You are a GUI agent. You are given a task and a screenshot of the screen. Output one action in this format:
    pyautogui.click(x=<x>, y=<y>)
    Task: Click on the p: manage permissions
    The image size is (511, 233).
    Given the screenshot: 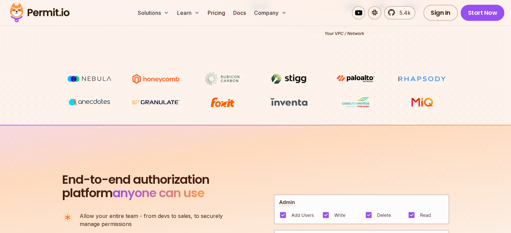 What is the action you would take?
    pyautogui.click(x=151, y=220)
    